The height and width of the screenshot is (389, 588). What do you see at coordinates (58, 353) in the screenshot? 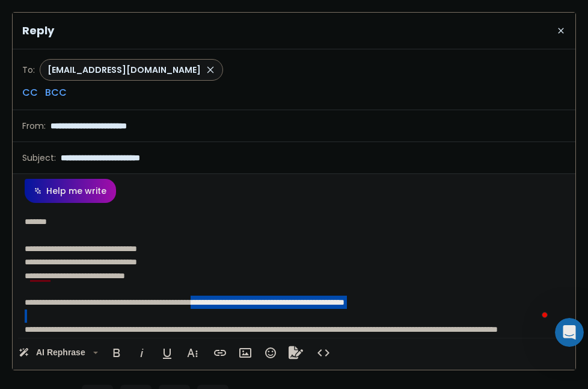
I see `button: AI Rephrase` at bounding box center [58, 353].